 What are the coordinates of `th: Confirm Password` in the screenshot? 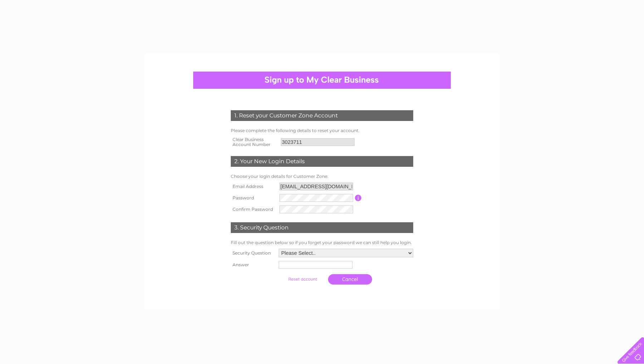 It's located at (254, 209).